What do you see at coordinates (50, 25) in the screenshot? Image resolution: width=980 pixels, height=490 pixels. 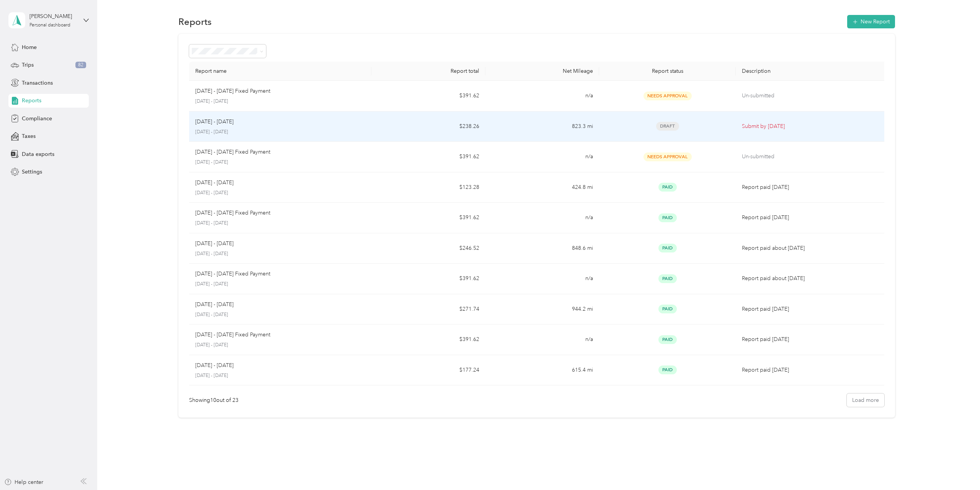 I see `div: Personal dashboard` at bounding box center [50, 25].